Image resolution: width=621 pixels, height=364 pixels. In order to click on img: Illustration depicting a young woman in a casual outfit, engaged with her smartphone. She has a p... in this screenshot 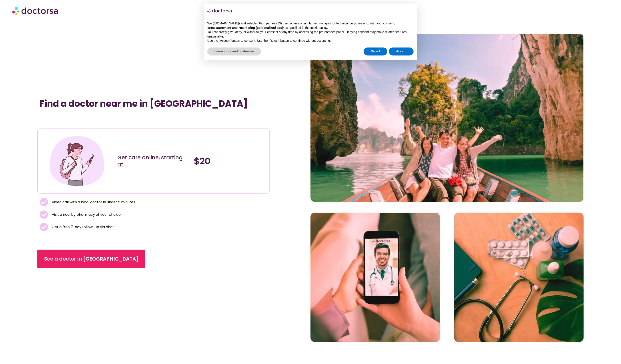, I will do `click(77, 161)`.